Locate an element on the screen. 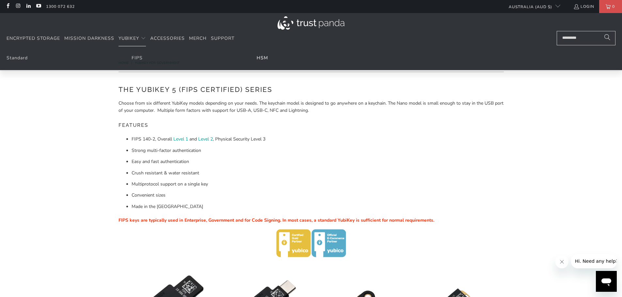 The image size is (622, 297). input: Search... is located at coordinates (586, 38).